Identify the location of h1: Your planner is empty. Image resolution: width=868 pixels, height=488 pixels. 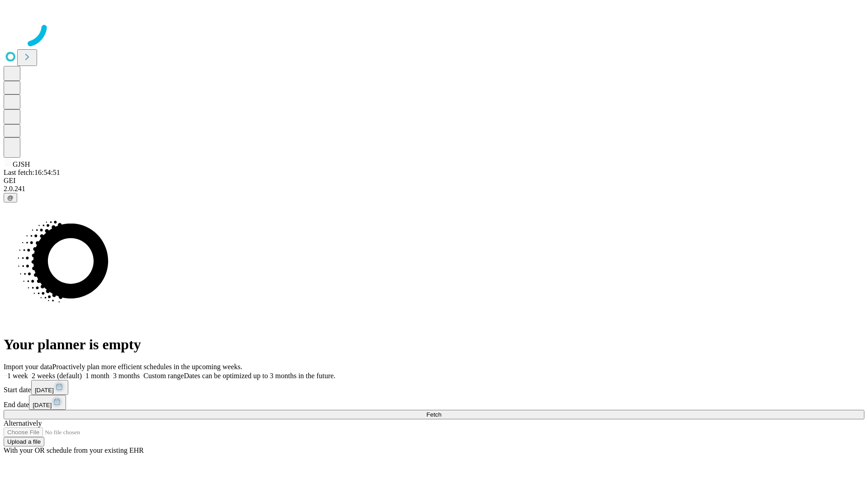
(434, 344).